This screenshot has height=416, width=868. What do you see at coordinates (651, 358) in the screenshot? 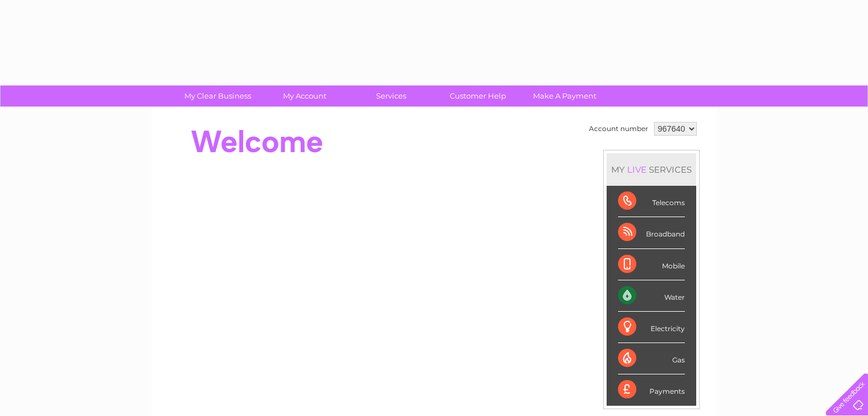
I see `div: Gas` at bounding box center [651, 358].